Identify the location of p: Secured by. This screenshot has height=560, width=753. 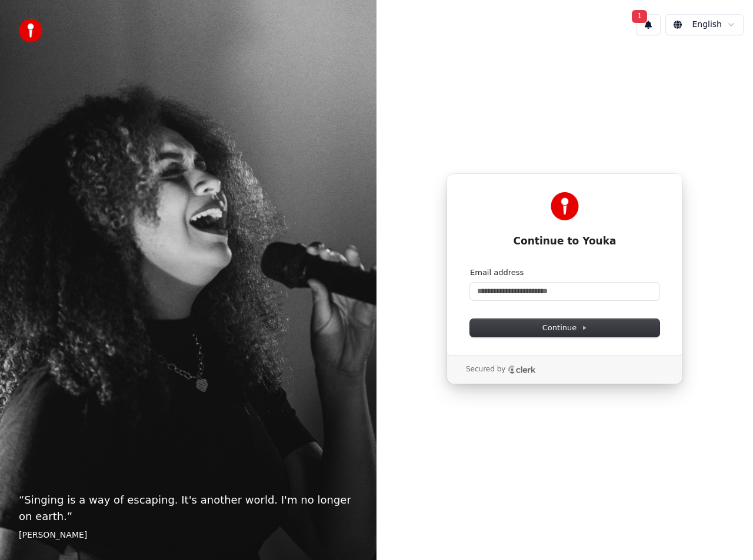
(485, 370).